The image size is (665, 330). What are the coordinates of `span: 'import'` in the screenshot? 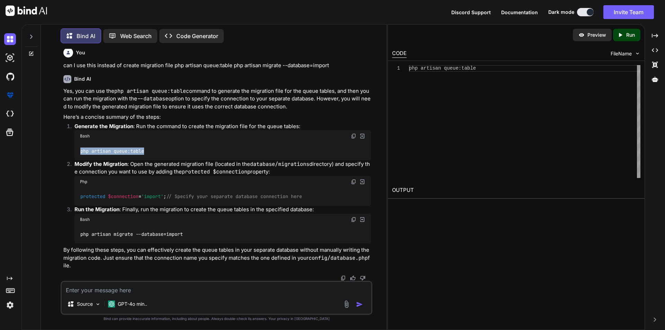 It's located at (152, 197).